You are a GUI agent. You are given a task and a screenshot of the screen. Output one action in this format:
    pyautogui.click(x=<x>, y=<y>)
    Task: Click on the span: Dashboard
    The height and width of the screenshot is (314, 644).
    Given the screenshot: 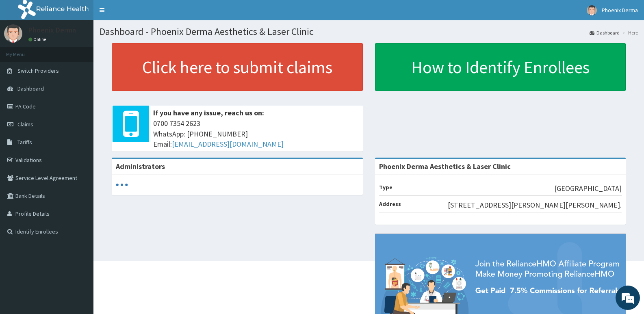 What is the action you would take?
    pyautogui.click(x=31, y=89)
    